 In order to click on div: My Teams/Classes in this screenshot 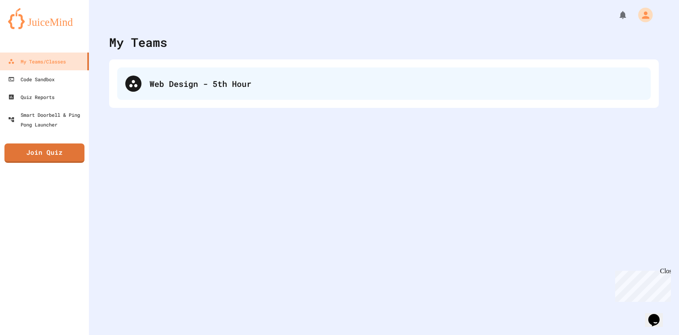, I will do `click(37, 61)`.